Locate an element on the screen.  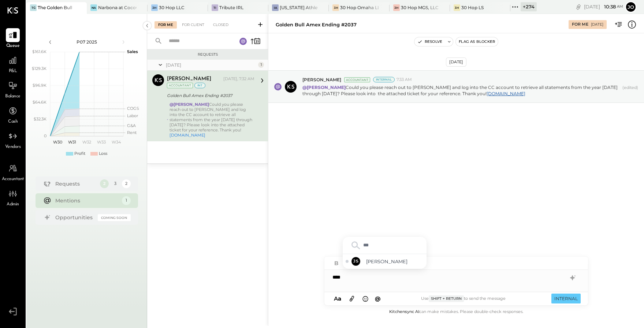
span: Accountant is located at coordinates (13, 179).